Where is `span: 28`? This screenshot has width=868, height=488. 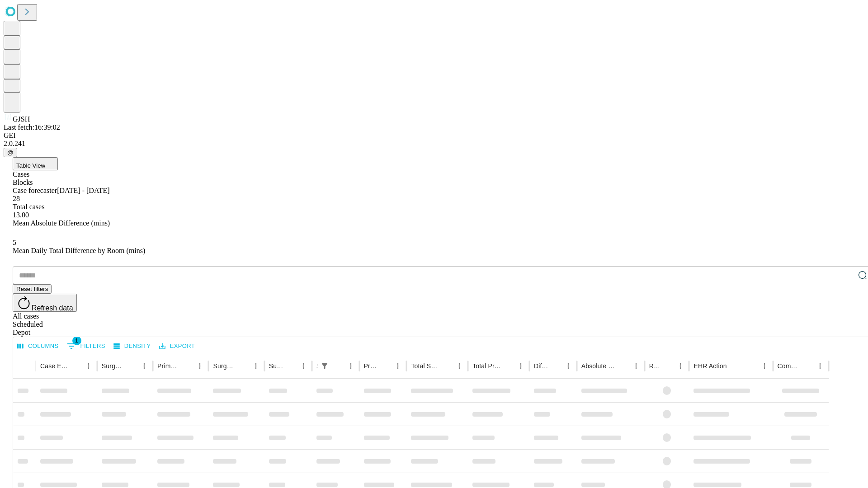
span: 28 is located at coordinates (16, 198).